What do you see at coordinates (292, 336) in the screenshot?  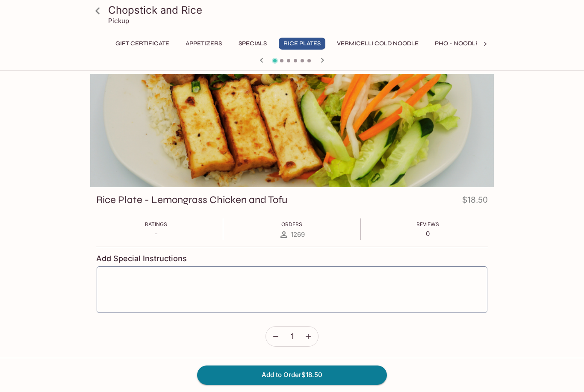 I see `span: 1` at bounding box center [292, 336].